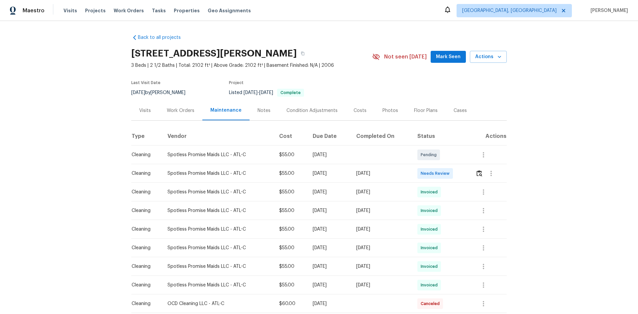 The width and height of the screenshot is (638, 314). I want to click on span: Actions, so click(488, 57).